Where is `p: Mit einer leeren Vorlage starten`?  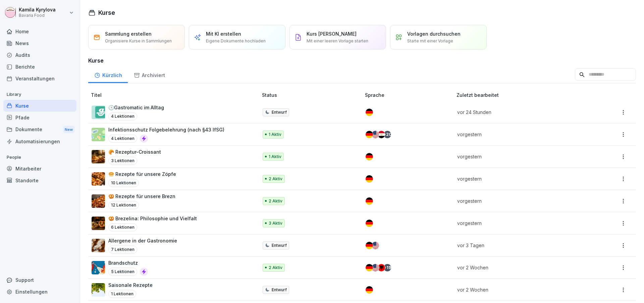
p: Mit einer leeren Vorlage starten is located at coordinates (337, 41).